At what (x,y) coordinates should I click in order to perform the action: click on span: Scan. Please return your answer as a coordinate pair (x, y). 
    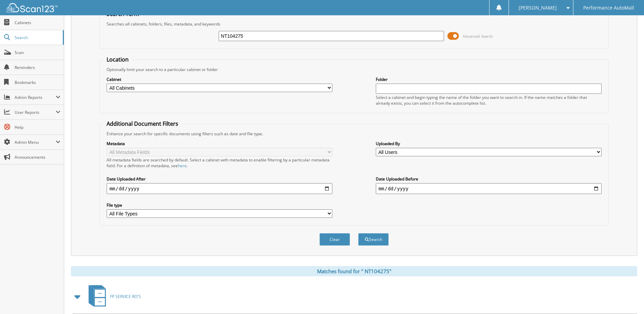
    Looking at the image, I should click on (37, 53).